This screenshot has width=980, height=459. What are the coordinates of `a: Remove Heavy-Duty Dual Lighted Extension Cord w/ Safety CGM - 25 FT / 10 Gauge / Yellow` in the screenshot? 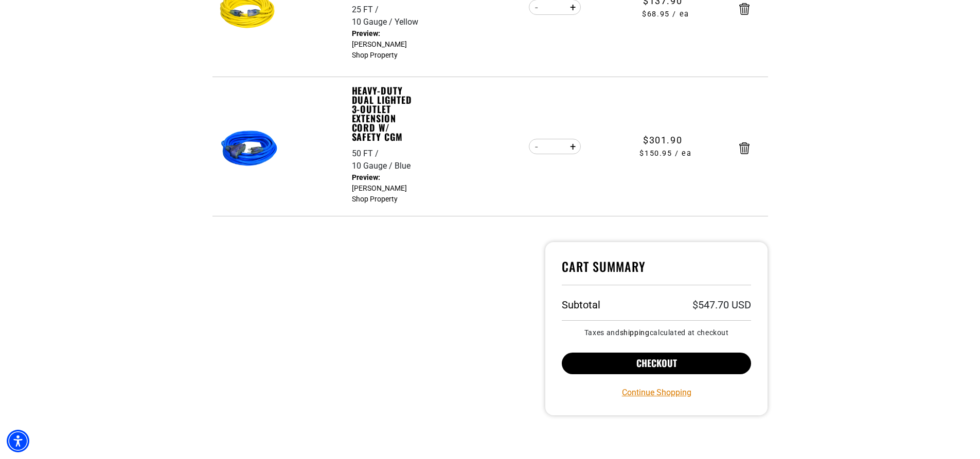 It's located at (745, 8).